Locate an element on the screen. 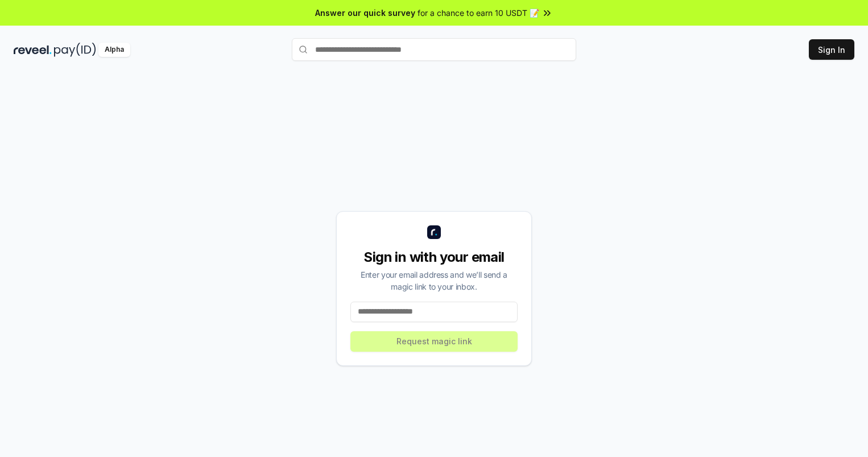 The height and width of the screenshot is (457, 868). div: Enter your email address and we’ll send a magic link to your inbox. is located at coordinates (434, 281).